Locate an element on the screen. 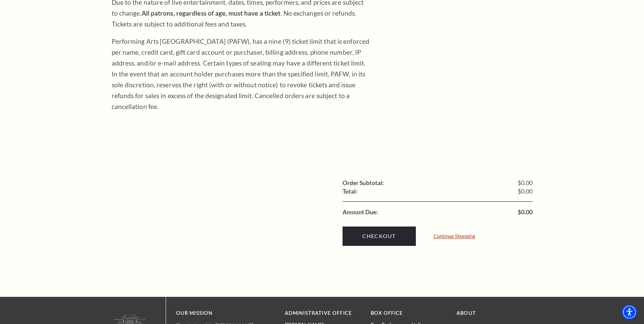 This screenshot has height=324, width=644. p: BOX OFFICE is located at coordinates (408, 313).